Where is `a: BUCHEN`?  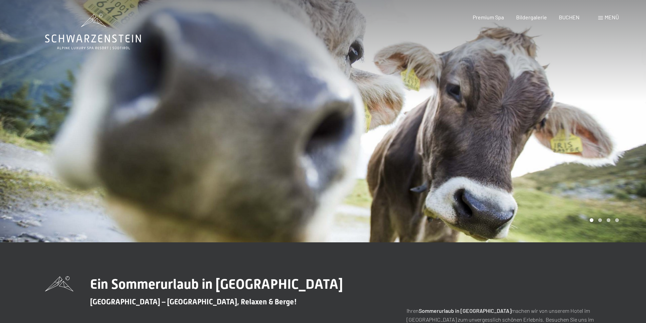
a: BUCHEN is located at coordinates (569, 17).